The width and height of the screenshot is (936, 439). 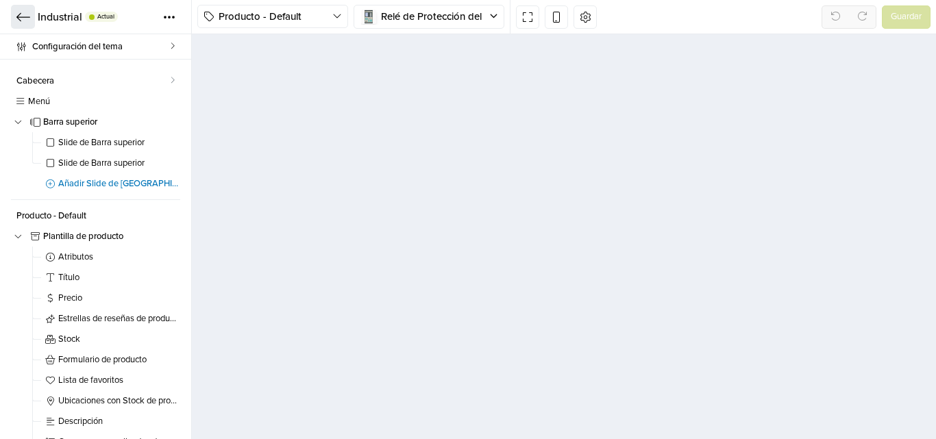 I want to click on span: Atributos, so click(x=119, y=257).